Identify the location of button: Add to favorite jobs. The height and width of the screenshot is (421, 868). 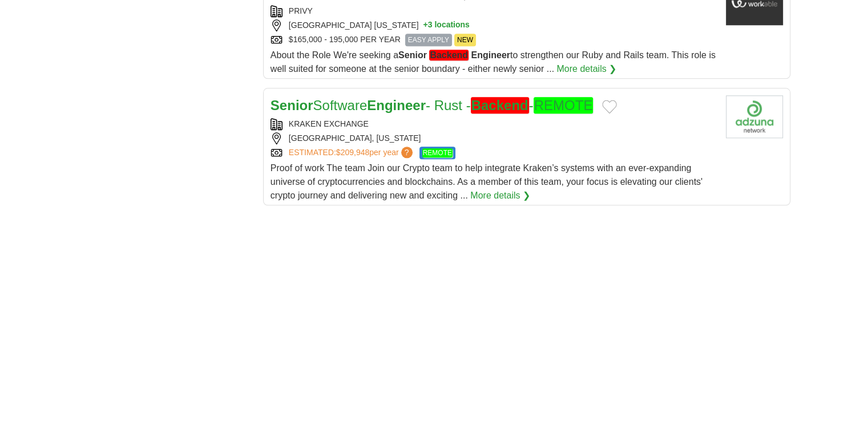
(610, 107).